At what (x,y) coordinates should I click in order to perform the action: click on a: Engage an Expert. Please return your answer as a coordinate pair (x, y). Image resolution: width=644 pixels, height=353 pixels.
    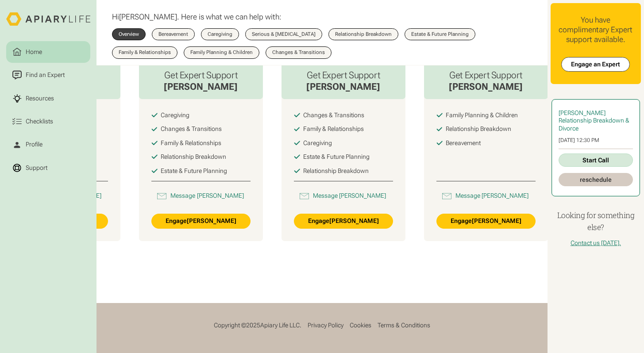
    Looking at the image, I should click on (595, 64).